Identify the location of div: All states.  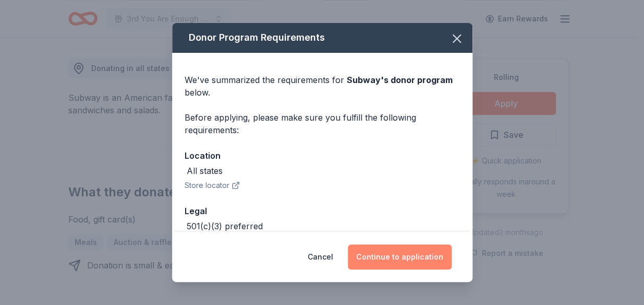
(205, 171).